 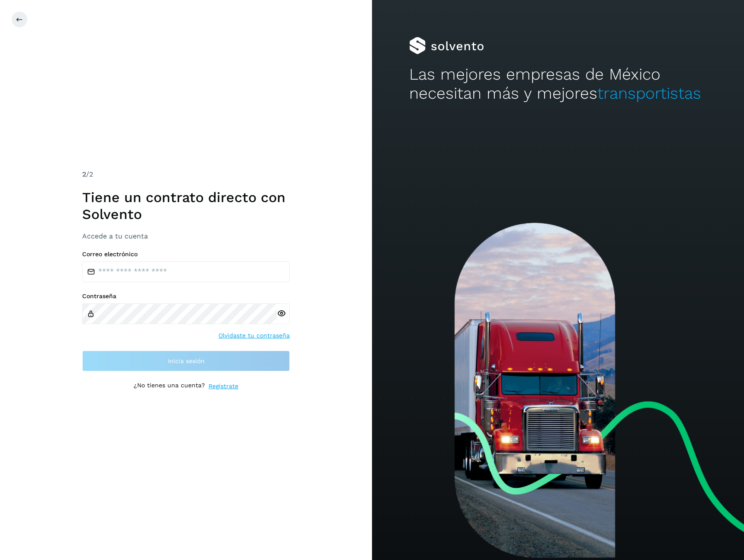 I want to click on p: ¿No tienes una cuenta?, so click(x=169, y=386).